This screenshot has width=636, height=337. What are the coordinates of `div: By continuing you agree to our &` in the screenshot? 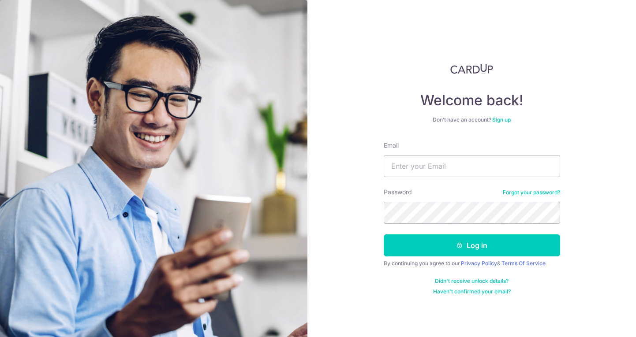 It's located at (472, 264).